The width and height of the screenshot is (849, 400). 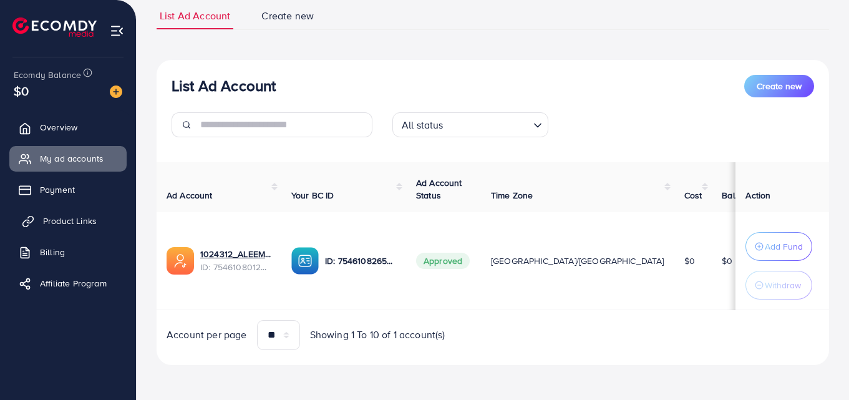 What do you see at coordinates (361, 261) in the screenshot?
I see `p: ID: 7546108265525002258` at bounding box center [361, 261].